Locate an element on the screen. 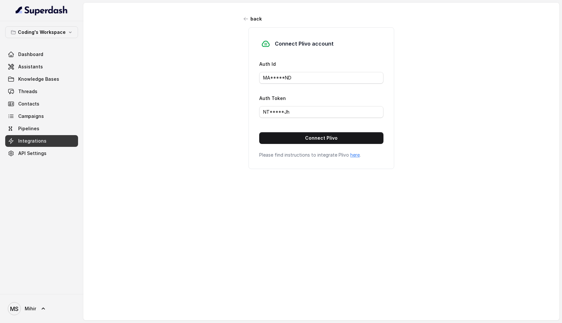  button: Coding's Workspace is located at coordinates (42, 32).